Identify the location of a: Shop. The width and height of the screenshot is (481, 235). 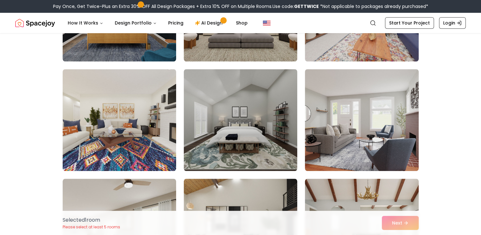
(242, 23).